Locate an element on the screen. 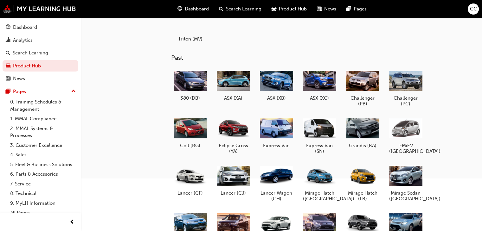 This screenshot has height=231, width=482. a: ASX (XC) is located at coordinates (319, 85).